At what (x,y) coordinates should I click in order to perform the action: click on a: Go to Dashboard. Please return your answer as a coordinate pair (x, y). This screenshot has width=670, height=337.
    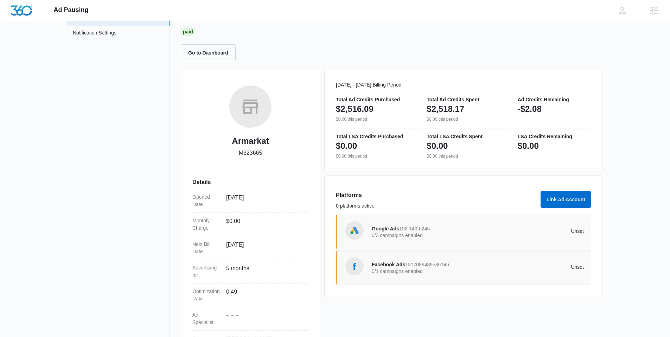
    Looking at the image, I should click on (210, 52).